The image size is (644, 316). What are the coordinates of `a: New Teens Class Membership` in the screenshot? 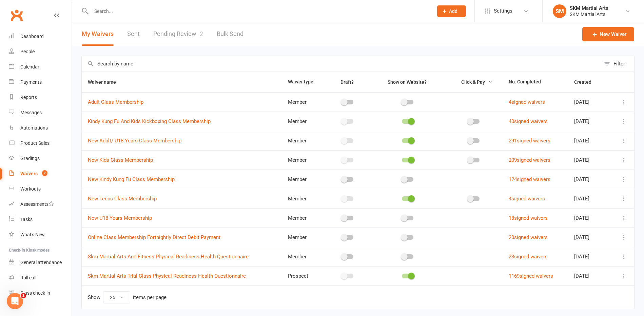 It's located at (122, 199).